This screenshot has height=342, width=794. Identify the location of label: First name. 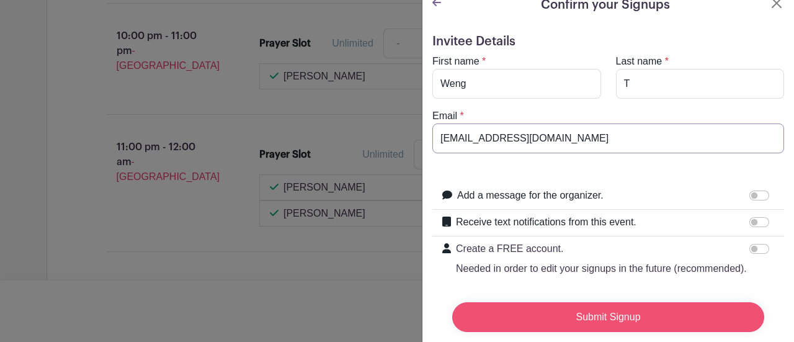
(456, 61).